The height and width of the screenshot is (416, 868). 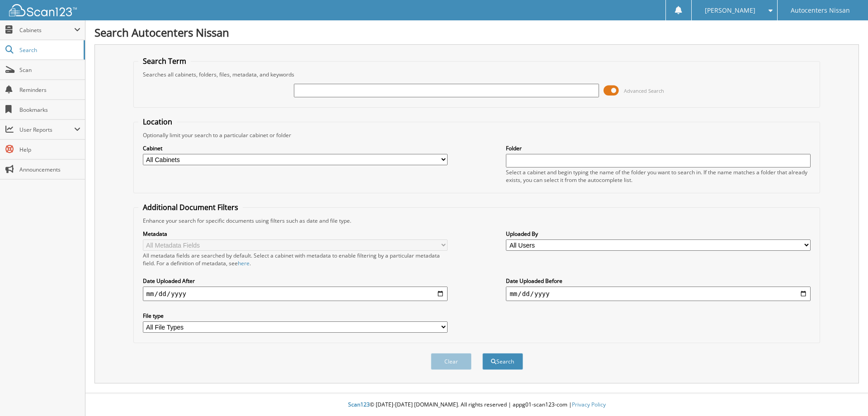 What do you see at coordinates (658, 148) in the screenshot?
I see `label: Folder` at bounding box center [658, 148].